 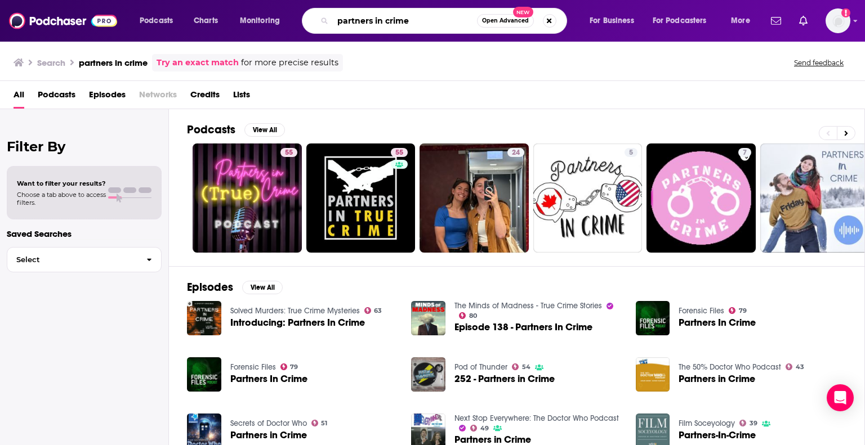 What do you see at coordinates (840, 398) in the screenshot?
I see `div: Open Intercom Messenger` at bounding box center [840, 398].